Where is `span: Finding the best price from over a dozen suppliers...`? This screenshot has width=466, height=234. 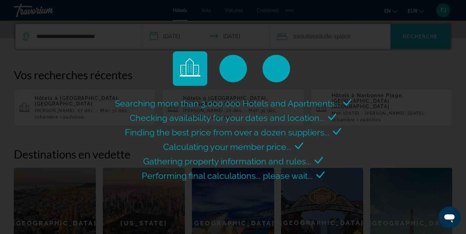 span: Finding the best price from over a dozen suppliers... is located at coordinates (227, 133).